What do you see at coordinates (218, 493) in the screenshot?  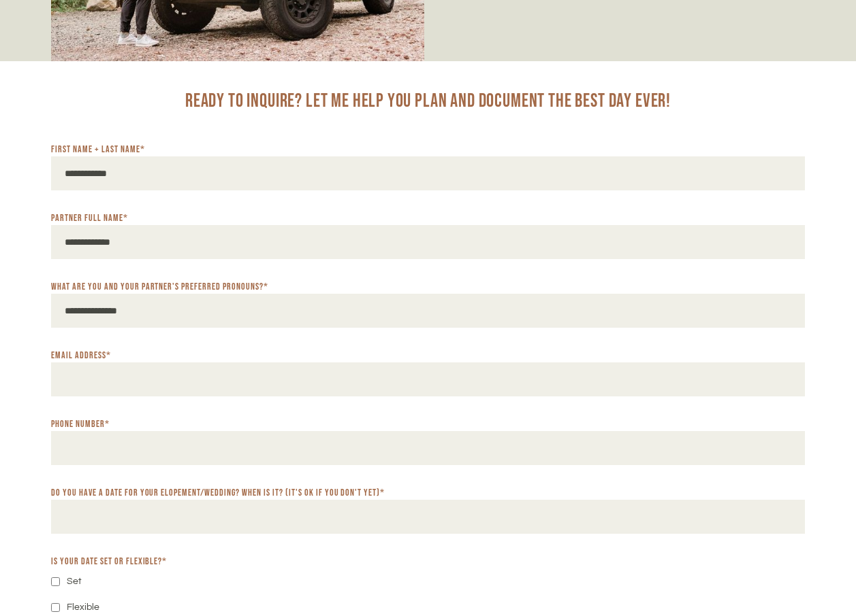 I see `label: Do you have a date for your elopement/wedding? When is it? (It's ok if you don't yet)` at bounding box center [218, 493].